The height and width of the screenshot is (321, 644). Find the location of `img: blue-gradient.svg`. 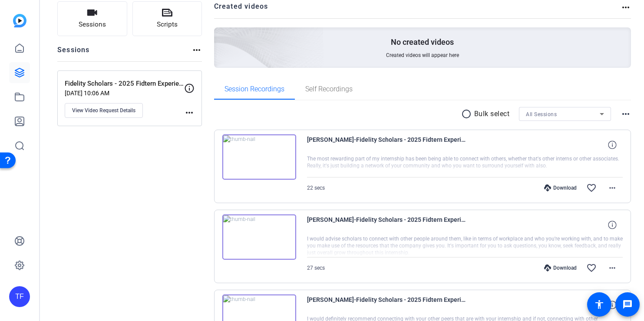

img: blue-gradient.svg is located at coordinates (19, 21).